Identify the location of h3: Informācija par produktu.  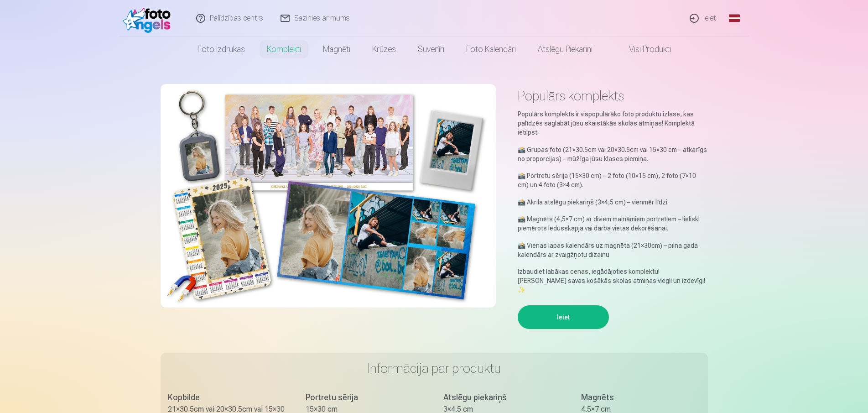
(434, 368).